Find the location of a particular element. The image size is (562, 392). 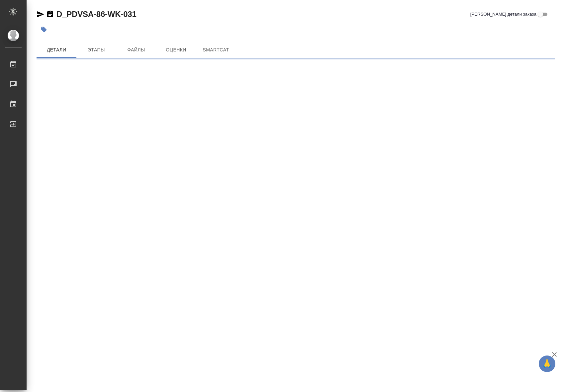

span: Файлы is located at coordinates (136, 50).